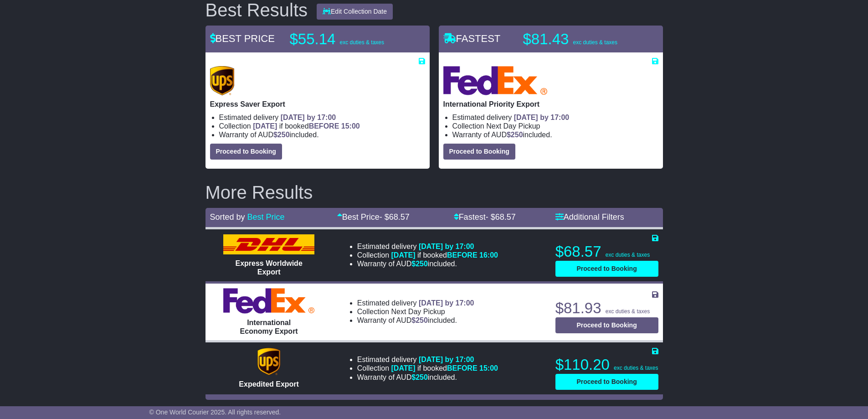  What do you see at coordinates (472, 38) in the screenshot?
I see `span: FASTEST` at bounding box center [472, 38].